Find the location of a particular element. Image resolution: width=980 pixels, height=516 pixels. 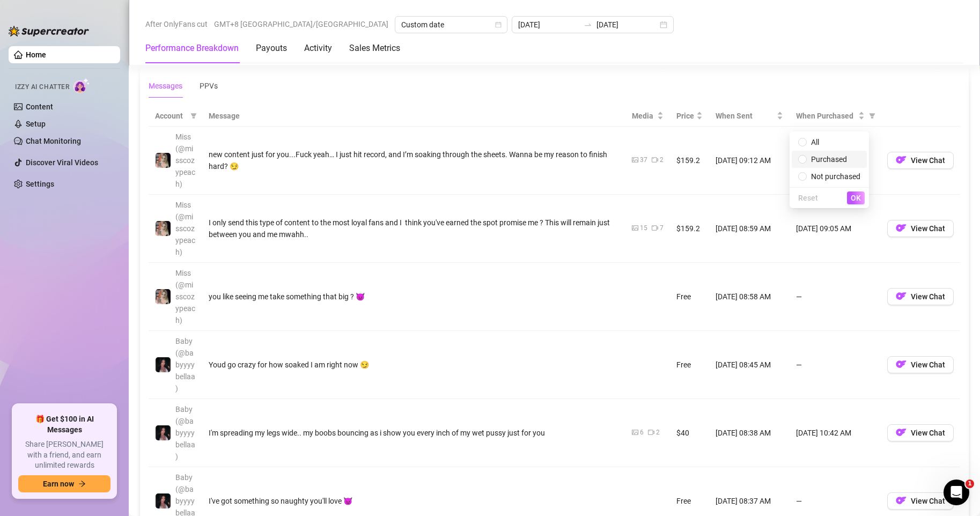

button: OK is located at coordinates (855, 198).